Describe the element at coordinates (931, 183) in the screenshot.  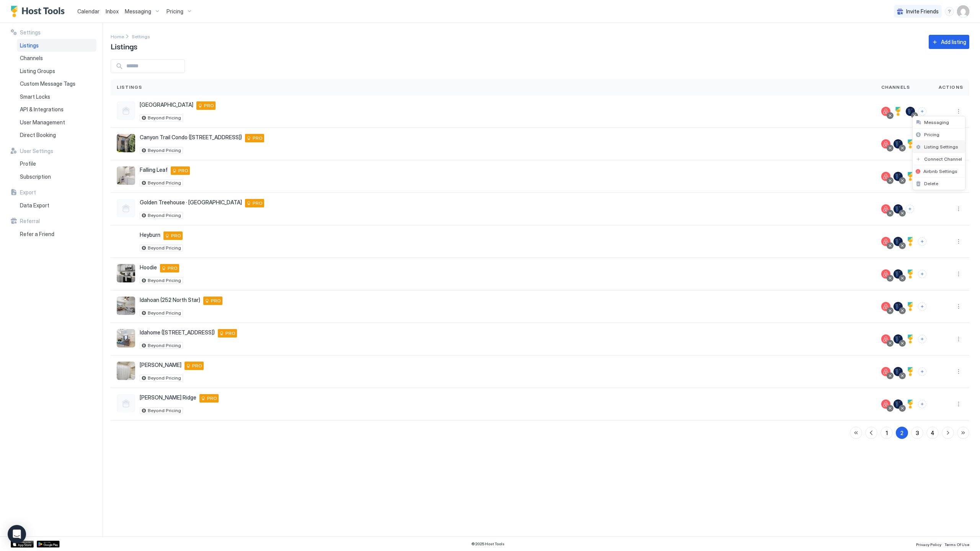
I see `span: Delete` at that location.